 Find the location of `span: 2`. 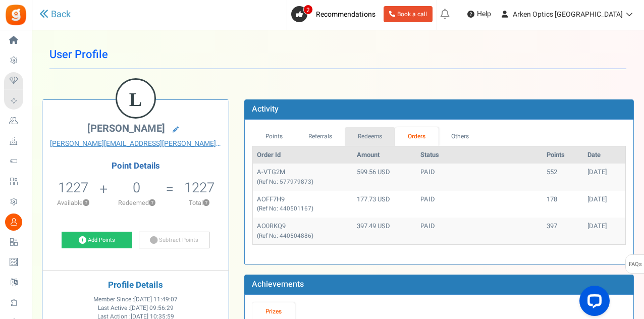

span: 2 is located at coordinates (308, 9).